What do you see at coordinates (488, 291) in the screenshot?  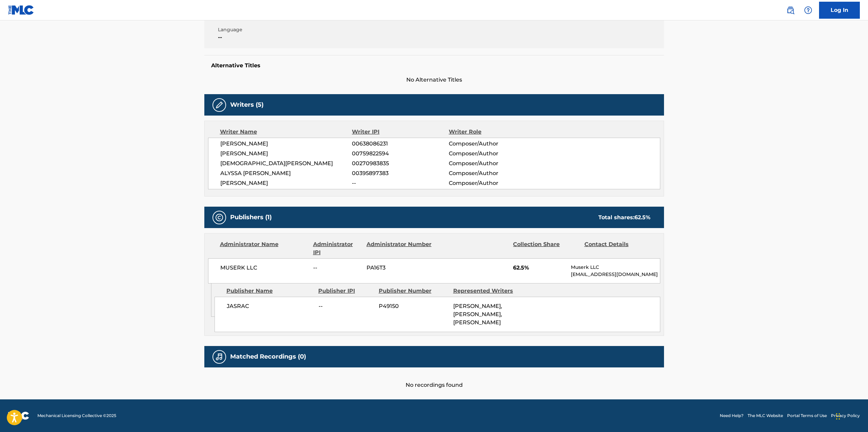 I see `div: Represented Writers` at bounding box center [488, 291].